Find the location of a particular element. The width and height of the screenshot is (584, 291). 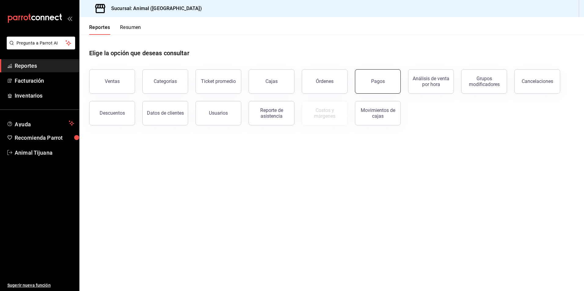

button: Movimientos de cajas is located at coordinates (378, 113).